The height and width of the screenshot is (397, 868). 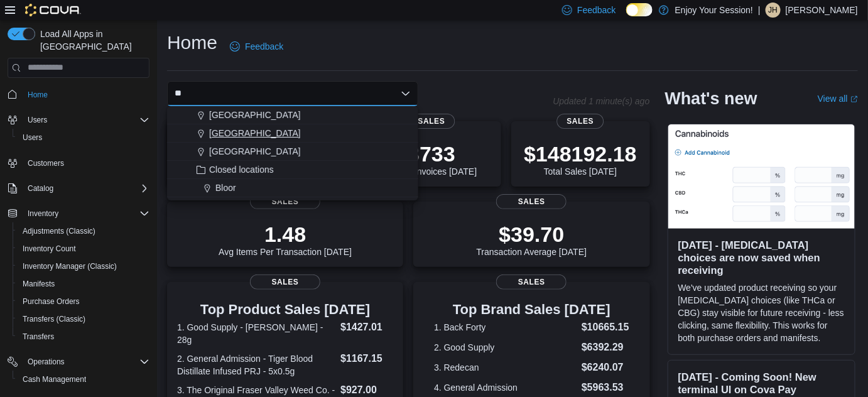 I want to click on span: Bloor, so click(x=225, y=188).